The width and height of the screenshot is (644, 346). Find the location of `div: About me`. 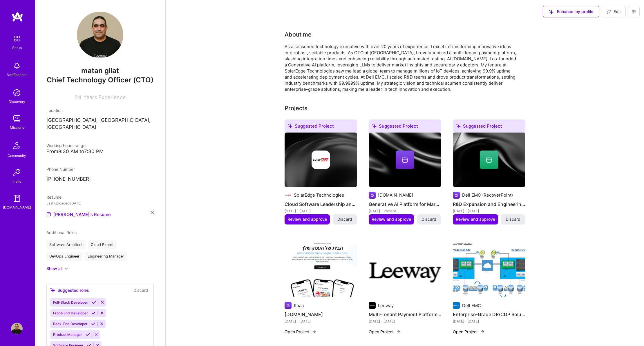

div: About me is located at coordinates (298, 35).